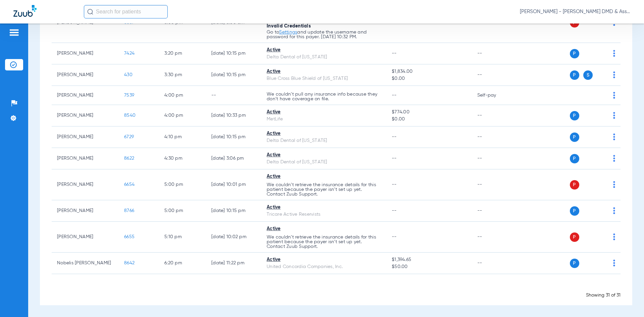 This screenshot has height=317, width=644. What do you see at coordinates (90, 12) in the screenshot?
I see `img: Search Icon` at bounding box center [90, 12].